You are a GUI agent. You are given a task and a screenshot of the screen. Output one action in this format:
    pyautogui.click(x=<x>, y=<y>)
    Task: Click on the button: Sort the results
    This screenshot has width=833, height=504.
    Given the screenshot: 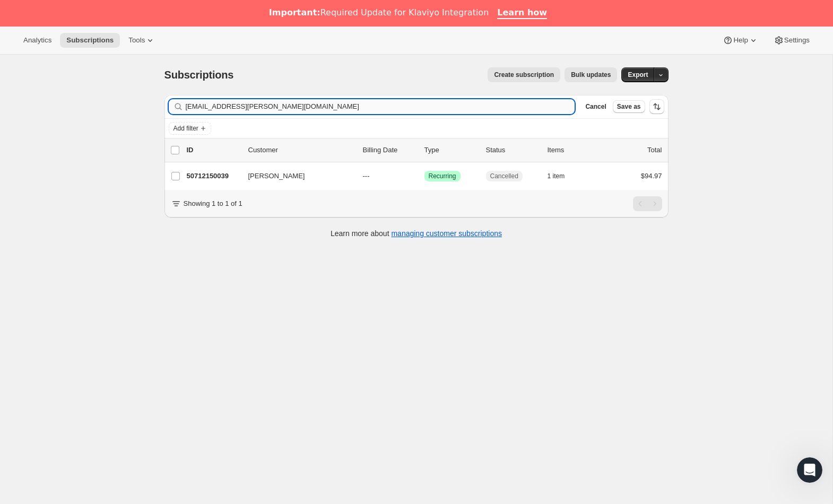 What is the action you would take?
    pyautogui.click(x=657, y=107)
    